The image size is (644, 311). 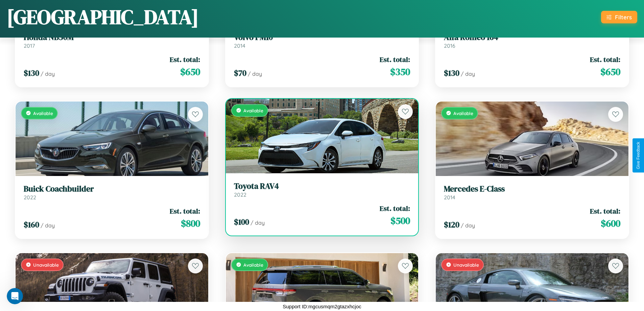 What do you see at coordinates (241, 221) in the screenshot?
I see `span: $ 100` at bounding box center [241, 221].